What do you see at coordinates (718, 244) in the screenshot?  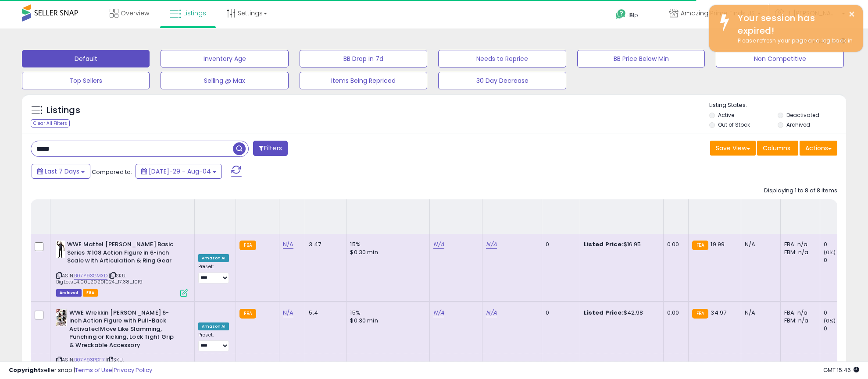 I see `span: 19.99` at bounding box center [718, 244].